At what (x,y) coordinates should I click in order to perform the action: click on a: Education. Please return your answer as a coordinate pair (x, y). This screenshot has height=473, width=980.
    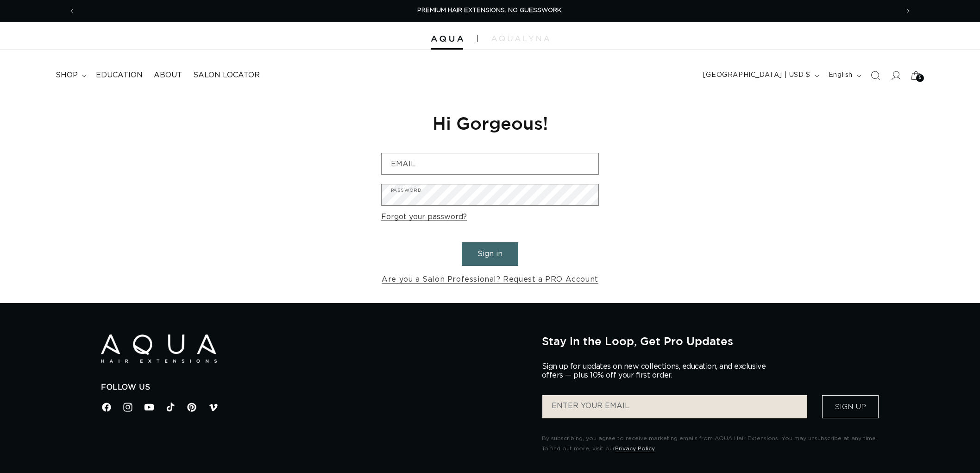
    Looking at the image, I should click on (119, 75).